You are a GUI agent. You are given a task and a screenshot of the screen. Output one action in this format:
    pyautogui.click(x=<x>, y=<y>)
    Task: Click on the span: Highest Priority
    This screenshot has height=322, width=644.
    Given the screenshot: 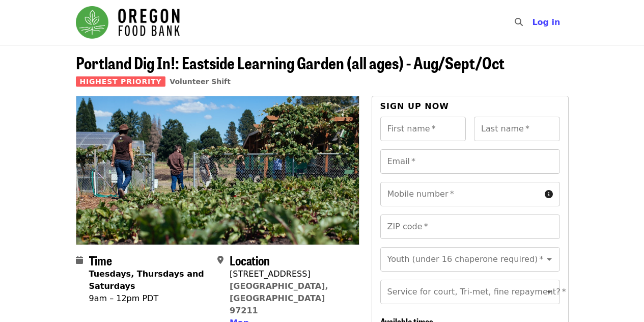 What is the action you would take?
    pyautogui.click(x=121, y=81)
    